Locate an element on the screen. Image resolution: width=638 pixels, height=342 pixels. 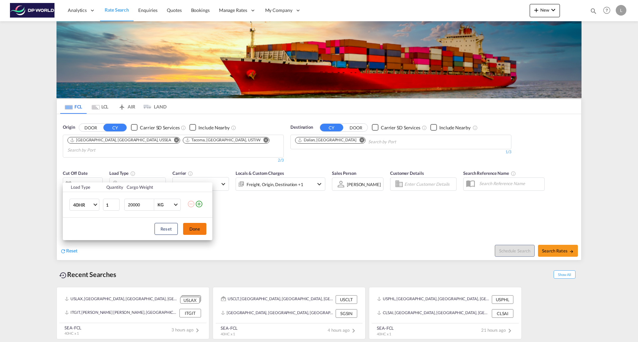
button: Reset is located at coordinates (166, 229).